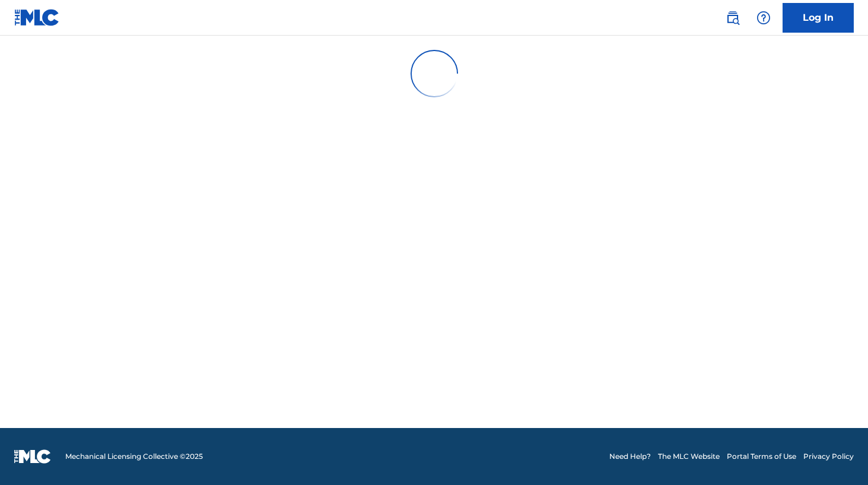 This screenshot has height=485, width=868. What do you see at coordinates (761, 456) in the screenshot?
I see `a: Portal Terms of Use` at bounding box center [761, 456].